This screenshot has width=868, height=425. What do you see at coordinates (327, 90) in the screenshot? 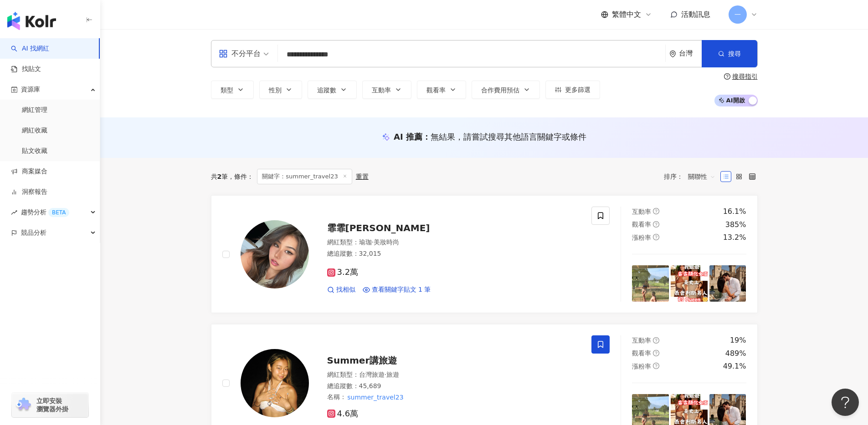
I see `span: 追蹤數` at bounding box center [327, 90].